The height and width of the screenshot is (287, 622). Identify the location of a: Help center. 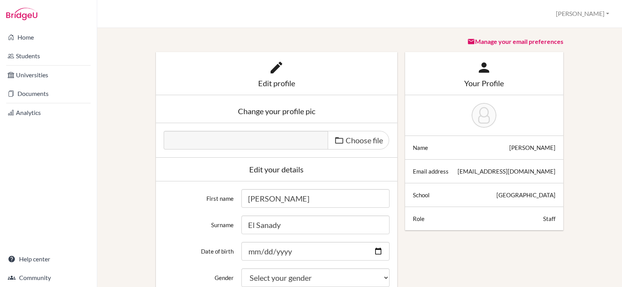
(48, 259).